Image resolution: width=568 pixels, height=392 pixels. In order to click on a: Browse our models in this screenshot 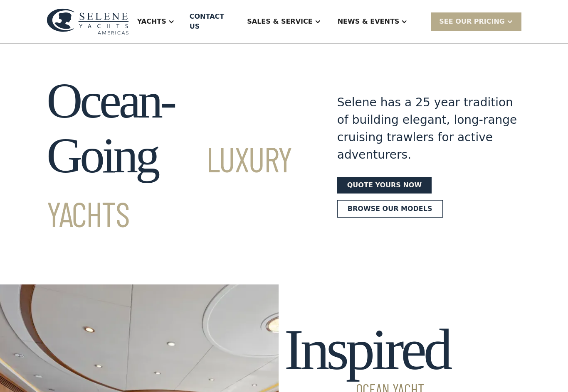, I will do `click(390, 209)`.